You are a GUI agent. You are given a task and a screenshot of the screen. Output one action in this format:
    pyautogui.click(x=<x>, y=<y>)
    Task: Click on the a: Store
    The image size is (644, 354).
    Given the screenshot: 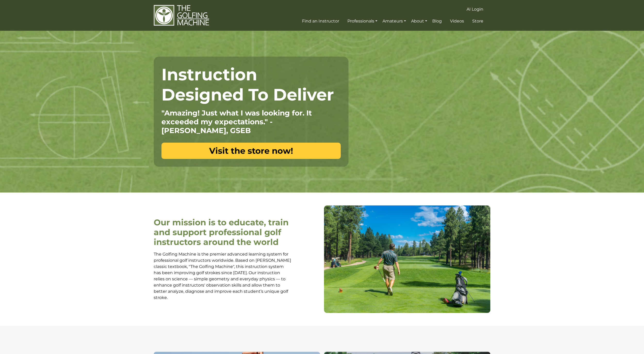 What is the action you would take?
    pyautogui.click(x=478, y=21)
    